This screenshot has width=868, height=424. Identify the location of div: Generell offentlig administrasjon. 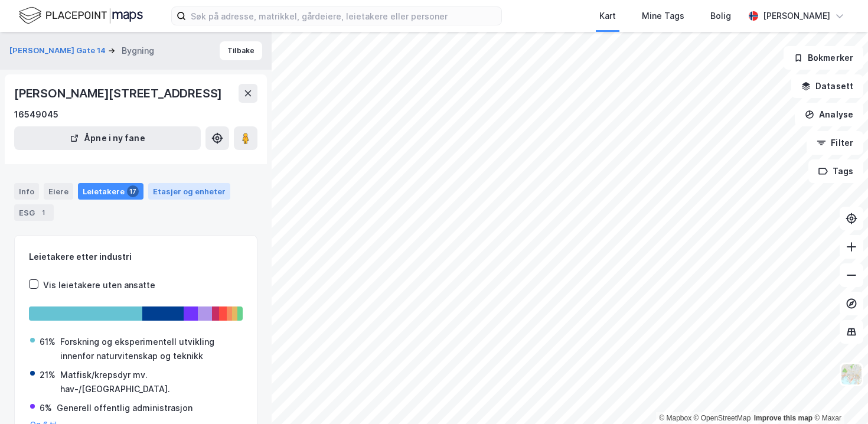
(125, 408).